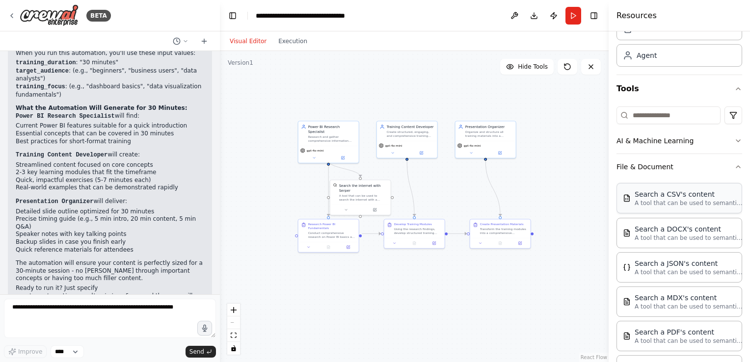 Image resolution: width=750 pixels, height=362 pixels. What do you see at coordinates (627, 336) in the screenshot?
I see `img: PDFSearchTool` at bounding box center [627, 336].